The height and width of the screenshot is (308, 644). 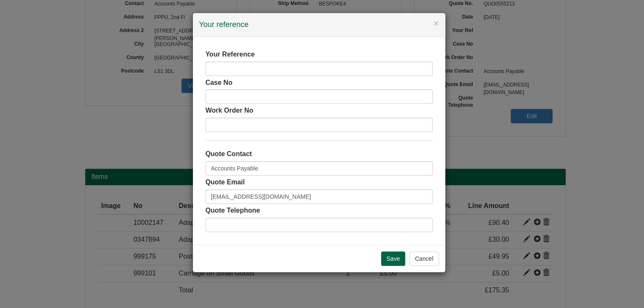 I want to click on button: Cancel, so click(x=424, y=259).